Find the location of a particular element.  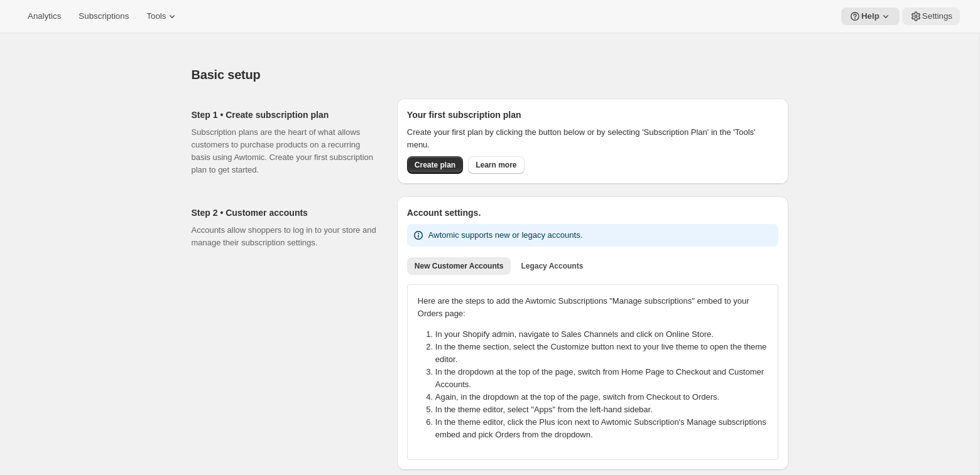

button: Analytics is located at coordinates (44, 16).